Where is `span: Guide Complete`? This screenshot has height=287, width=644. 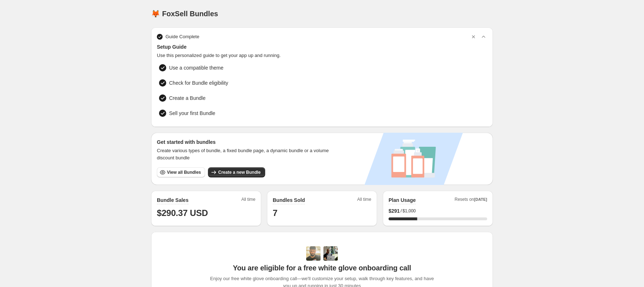 span: Guide Complete is located at coordinates (183, 37).